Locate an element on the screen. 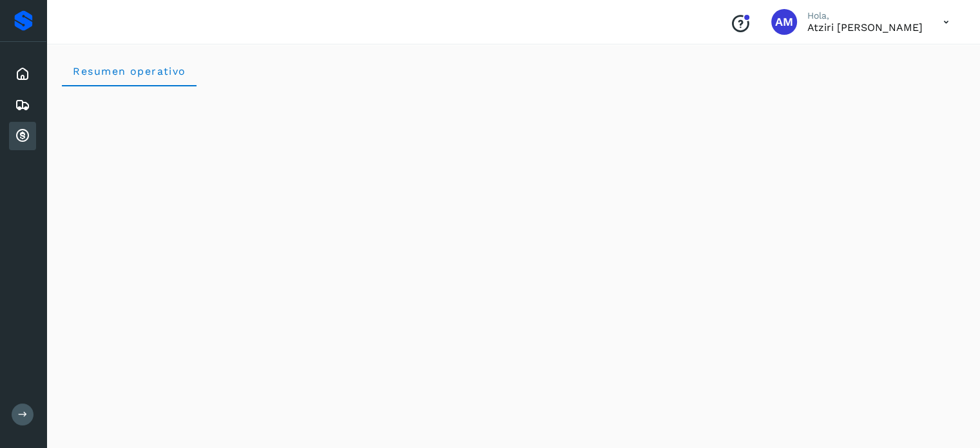 Image resolution: width=980 pixels, height=448 pixels. span: Resumen operativo is located at coordinates (129, 71).